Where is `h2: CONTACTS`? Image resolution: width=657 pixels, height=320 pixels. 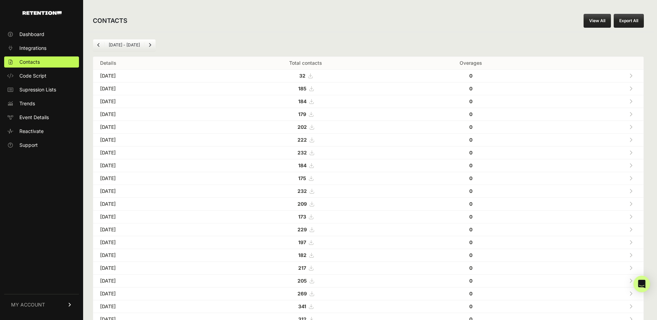
h2: CONTACTS is located at coordinates (110, 21).